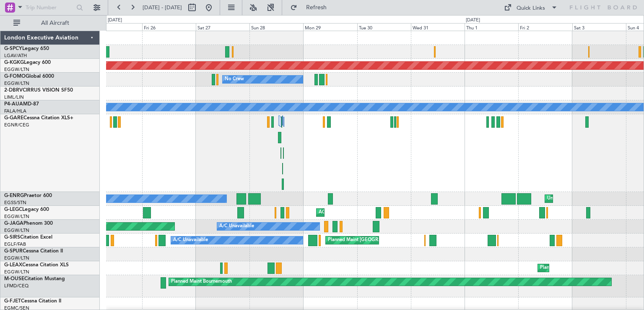 The image size is (644, 310). What do you see at coordinates (14, 90) in the screenshot?
I see `span: 2-DBRV` at bounding box center [14, 90].